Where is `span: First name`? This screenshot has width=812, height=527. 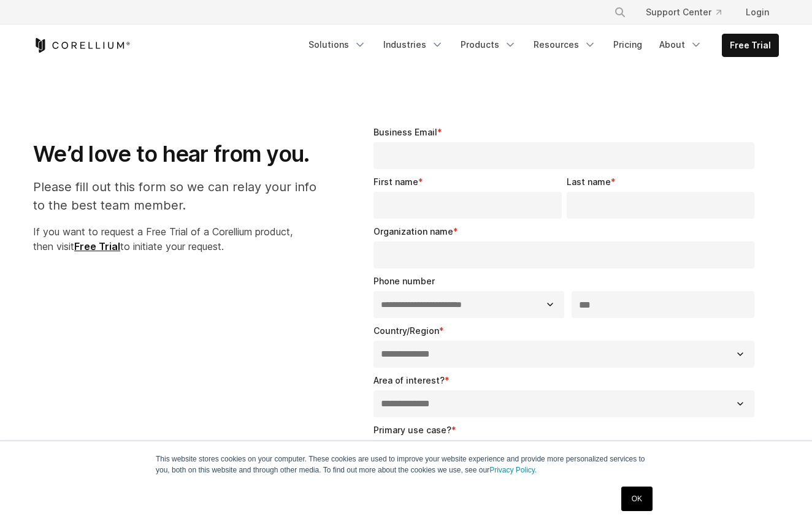
span: First name is located at coordinates (396, 182).